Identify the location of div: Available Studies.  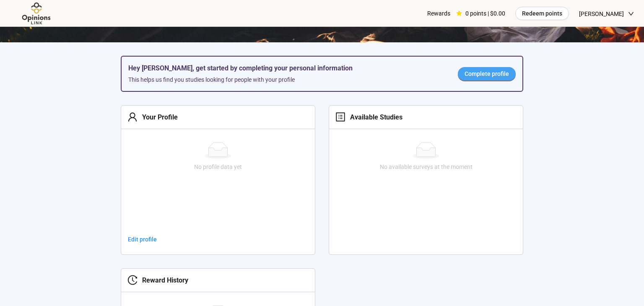
(374, 117).